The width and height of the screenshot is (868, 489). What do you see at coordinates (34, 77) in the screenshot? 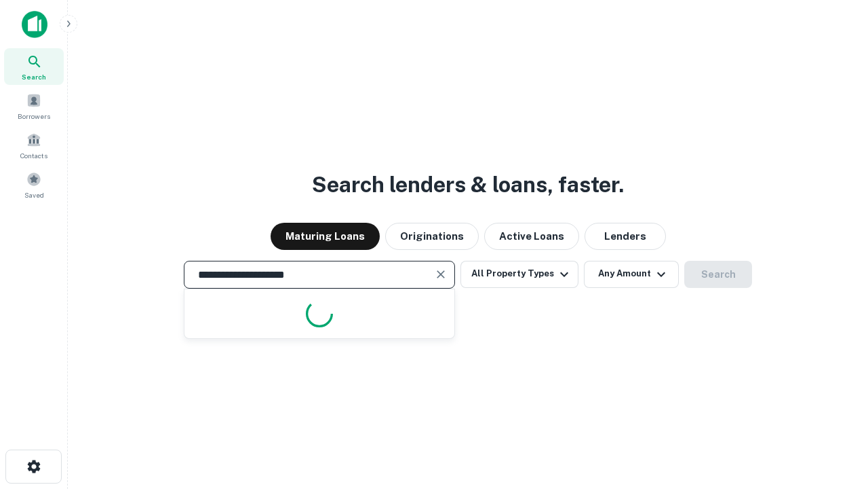
I see `span: Search` at bounding box center [34, 77].